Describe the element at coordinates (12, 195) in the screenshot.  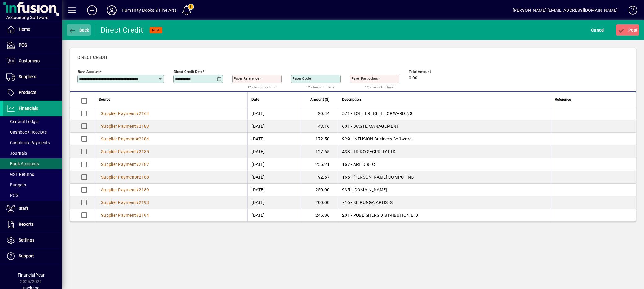
I see `span: POS` at that location.